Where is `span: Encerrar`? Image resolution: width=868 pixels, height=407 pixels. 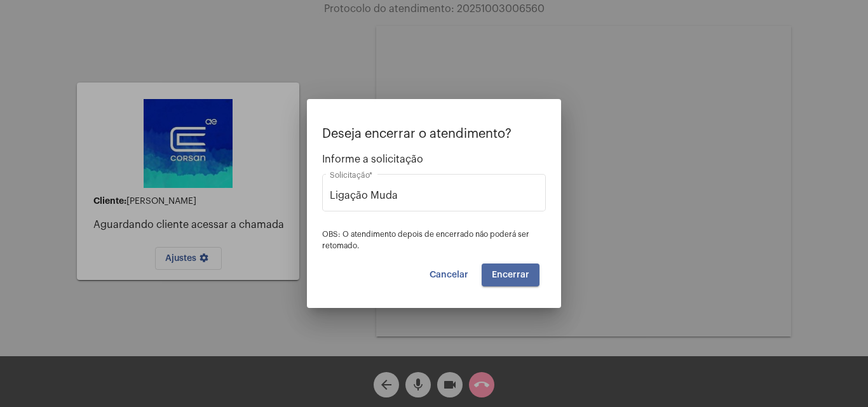
span: Encerrar is located at coordinates (510, 275).